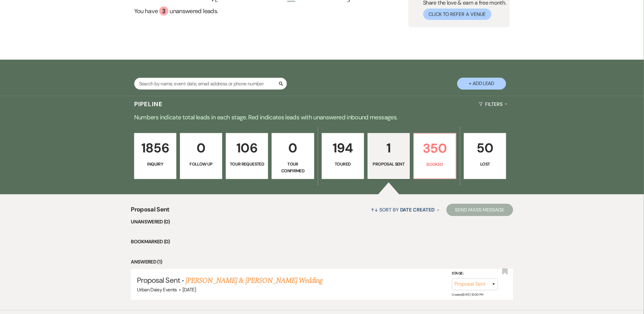  I want to click on p: Lost, so click(485, 164).